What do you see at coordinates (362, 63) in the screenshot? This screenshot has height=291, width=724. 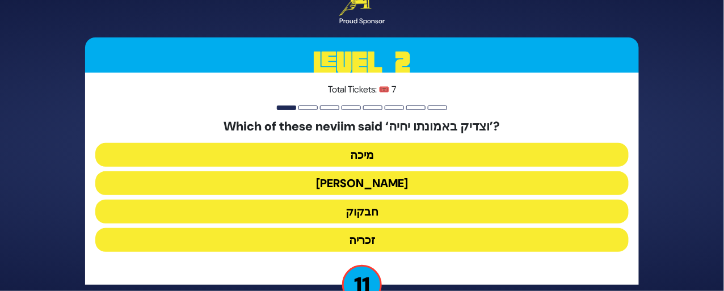 I see `h3: Level 2` at bounding box center [362, 63].